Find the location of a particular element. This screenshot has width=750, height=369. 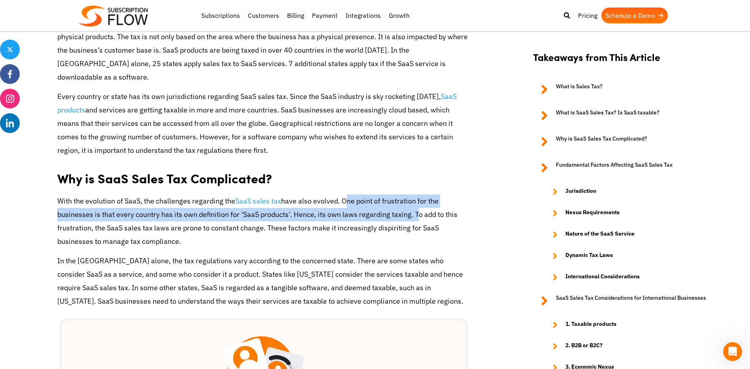

a: Jurisdiction is located at coordinates (643, 191).